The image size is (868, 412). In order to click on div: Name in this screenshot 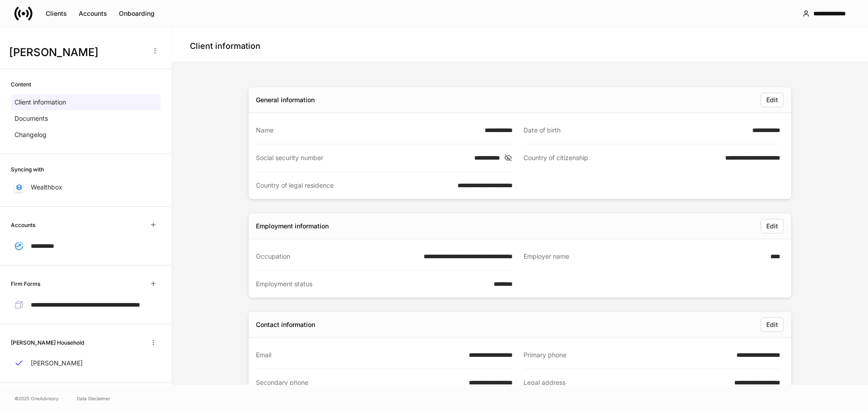, I will do `click(368, 130)`.